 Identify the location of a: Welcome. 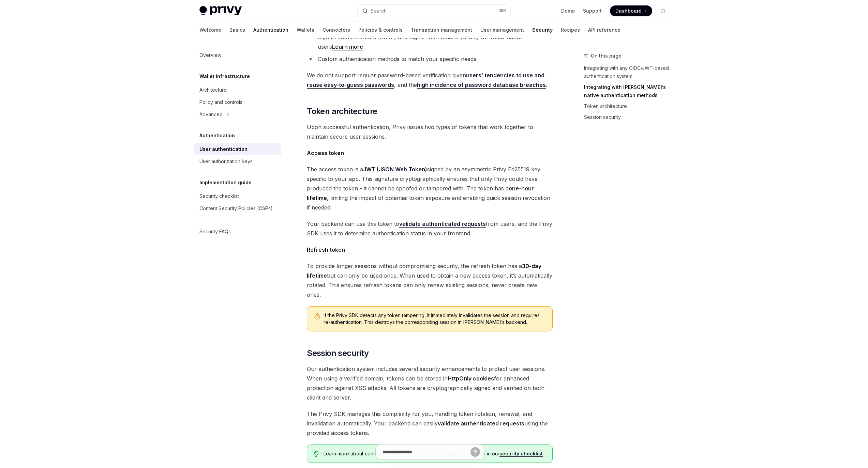
(211, 30).